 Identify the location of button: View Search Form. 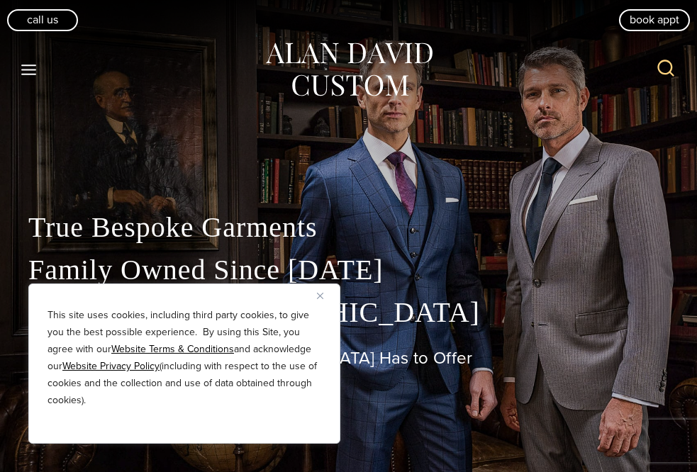
(666, 69).